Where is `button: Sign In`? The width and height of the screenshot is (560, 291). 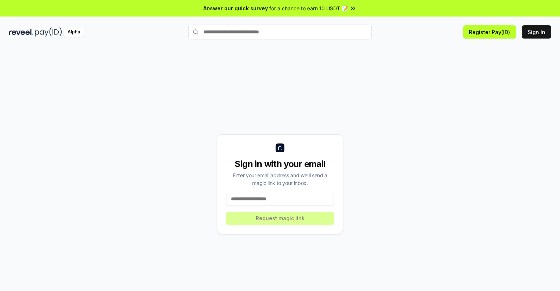 button: Sign In is located at coordinates (537, 32).